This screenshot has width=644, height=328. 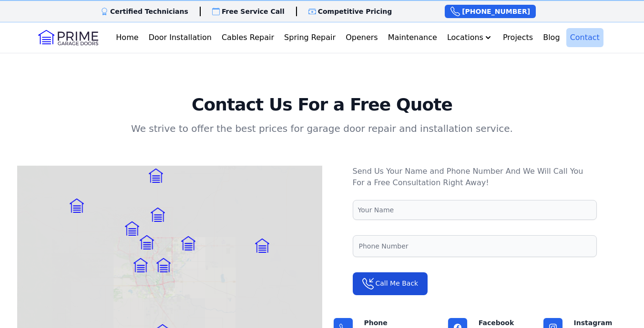 What do you see at coordinates (355, 11) in the screenshot?
I see `p: Competitive Pricing` at bounding box center [355, 11].